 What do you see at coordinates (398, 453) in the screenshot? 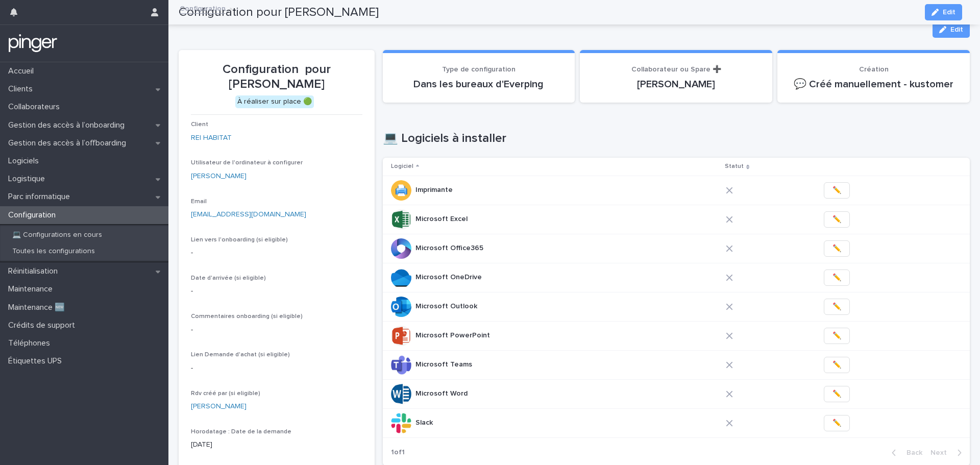
I see `p: 1 of 1` at bounding box center [398, 453].